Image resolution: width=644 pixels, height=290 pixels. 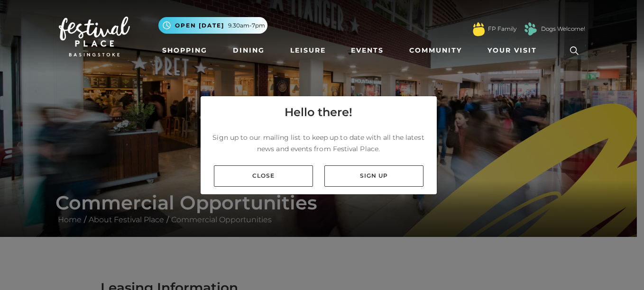 What do you see at coordinates (249, 50) in the screenshot?
I see `a: Dining` at bounding box center [249, 50].